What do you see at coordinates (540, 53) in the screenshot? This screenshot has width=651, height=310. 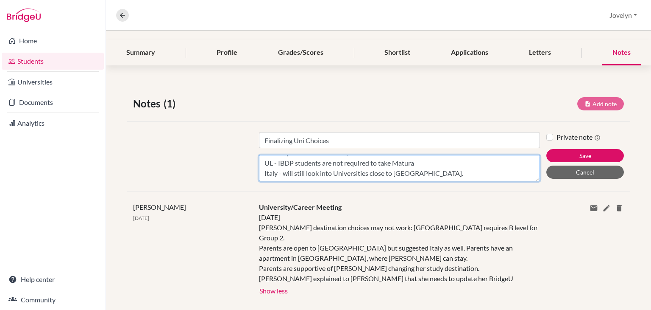 I see `div: Letters` at bounding box center [540, 53].